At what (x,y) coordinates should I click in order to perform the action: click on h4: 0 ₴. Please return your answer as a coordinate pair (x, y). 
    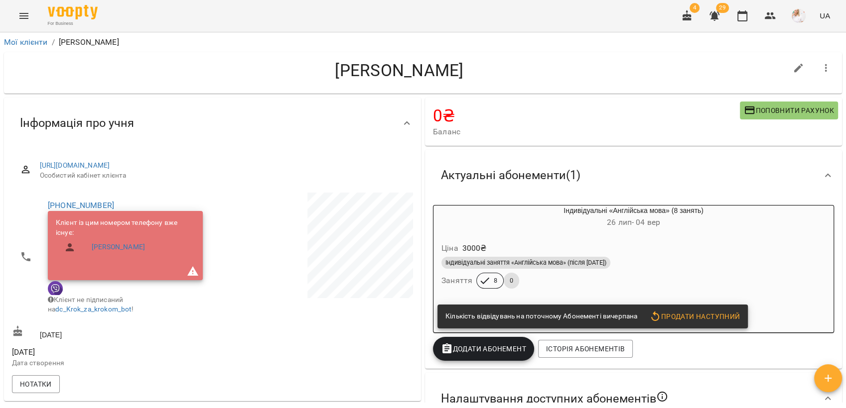
    Looking at the image, I should click on (586, 116).